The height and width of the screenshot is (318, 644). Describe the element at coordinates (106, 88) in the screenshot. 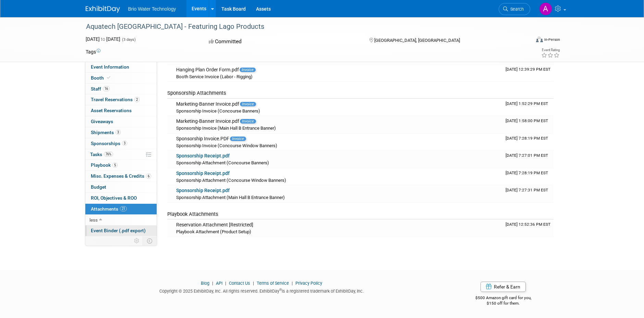

I see `span: 16` at that location.